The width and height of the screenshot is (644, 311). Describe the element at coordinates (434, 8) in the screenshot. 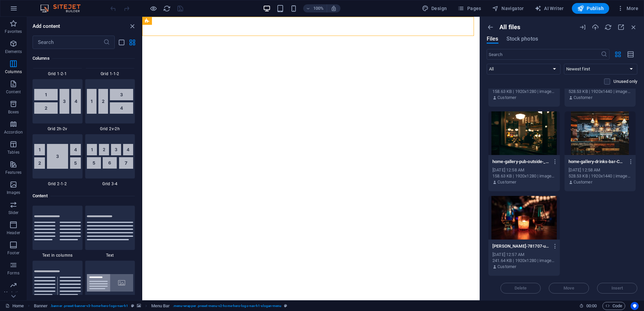

I see `button: Design` at that location.